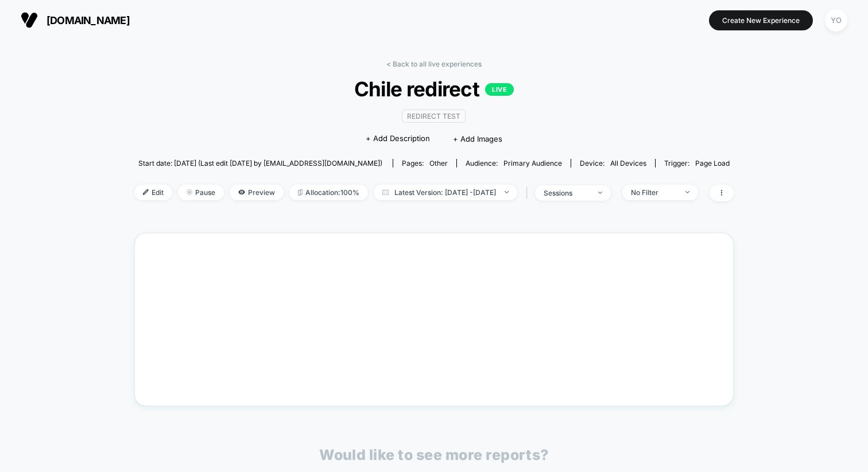  What do you see at coordinates (712, 163) in the screenshot?
I see `span: Page Load` at bounding box center [712, 163].